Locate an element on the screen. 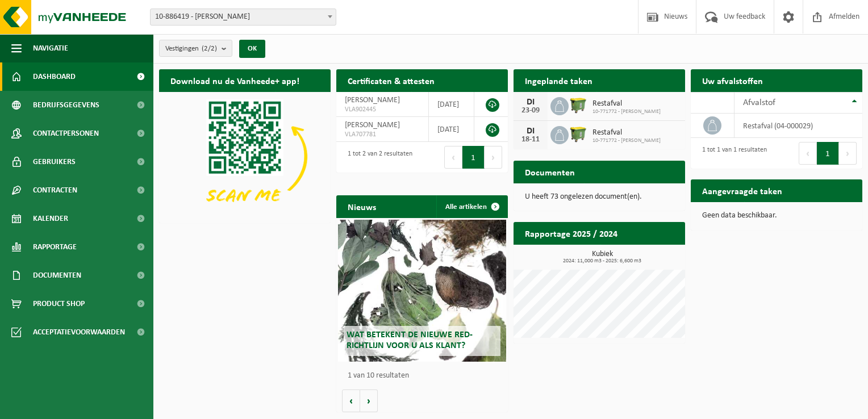 The height and width of the screenshot is (419, 868). span: Navigatie is located at coordinates (51, 48).